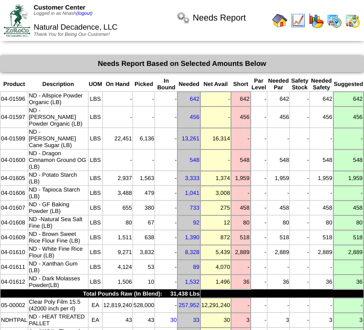 Image resolution: width=364 pixels, height=330 pixels. Describe the element at coordinates (14, 305) in the screenshot. I see `td: 05-00002` at that location.